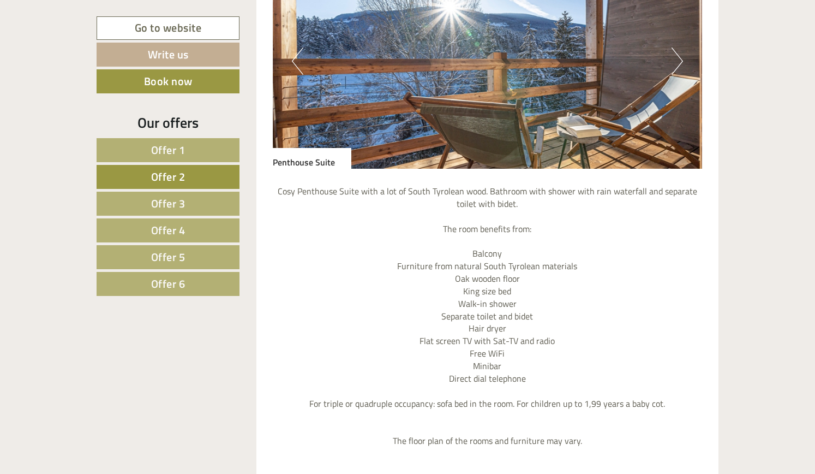  Describe the element at coordinates (168, 28) in the screenshot. I see `a: Go to website` at that location.